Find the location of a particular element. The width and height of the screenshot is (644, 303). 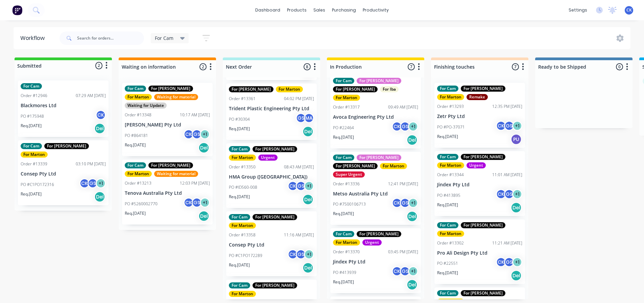

p: Metso Australia Pty Ltd is located at coordinates (376, 194).